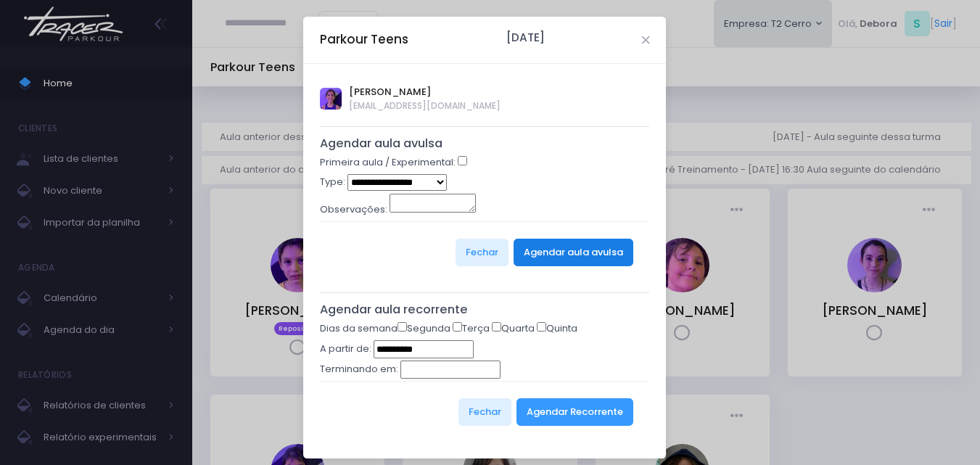 This screenshot has width=980, height=465. I want to click on label: Type:, so click(332, 182).